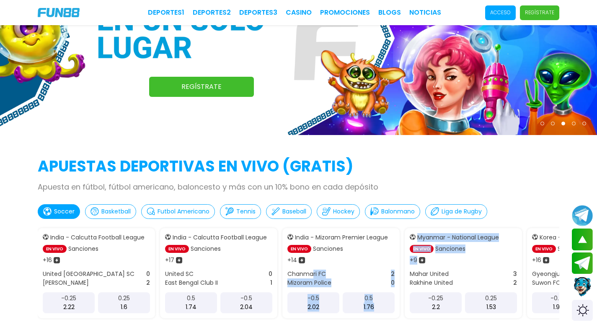 The image size is (597, 325). What do you see at coordinates (558, 298) in the screenshot?
I see `p: -0.75` at bounding box center [558, 298].